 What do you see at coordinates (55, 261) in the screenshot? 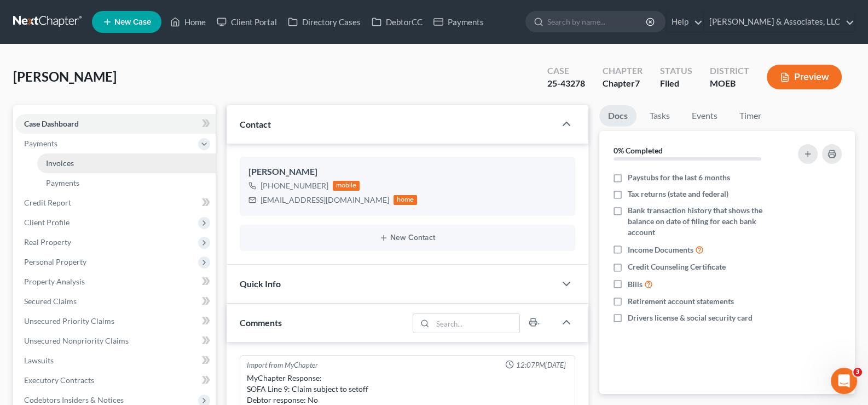
I see `span: Personal Property` at bounding box center [55, 261].